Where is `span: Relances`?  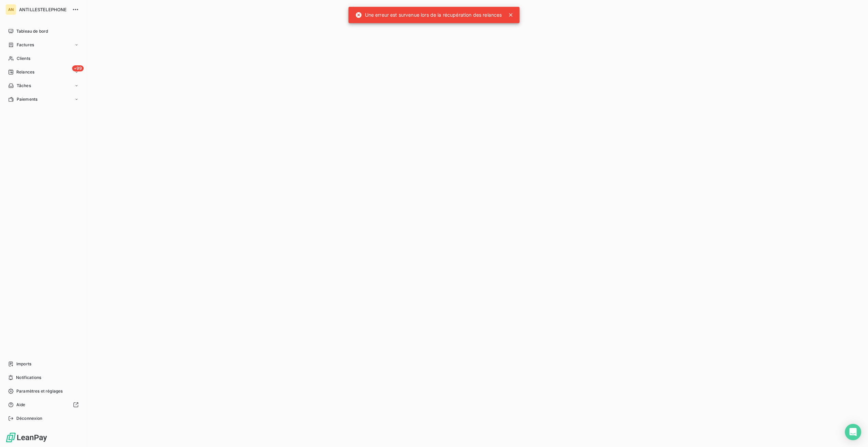 span: Relances is located at coordinates (26, 72).